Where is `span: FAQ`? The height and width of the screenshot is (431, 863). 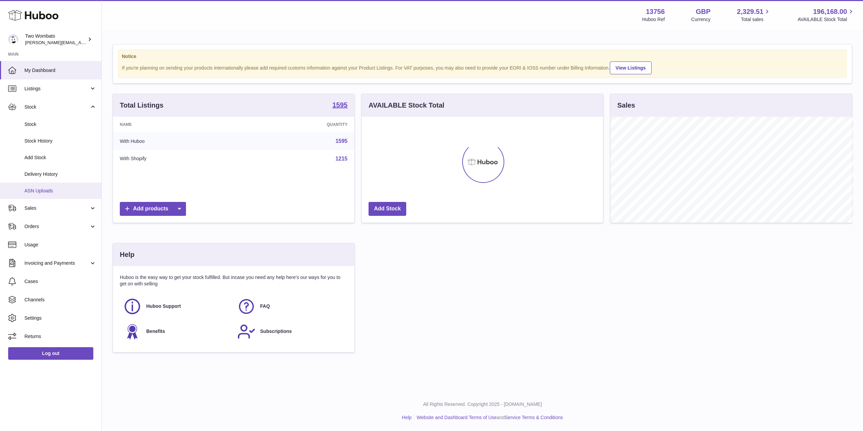 span: FAQ is located at coordinates (265, 306).